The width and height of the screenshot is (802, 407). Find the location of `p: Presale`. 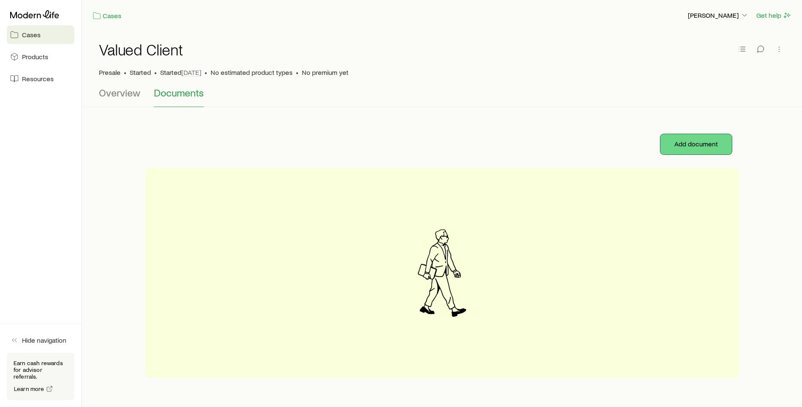

p: Presale is located at coordinates (110, 72).